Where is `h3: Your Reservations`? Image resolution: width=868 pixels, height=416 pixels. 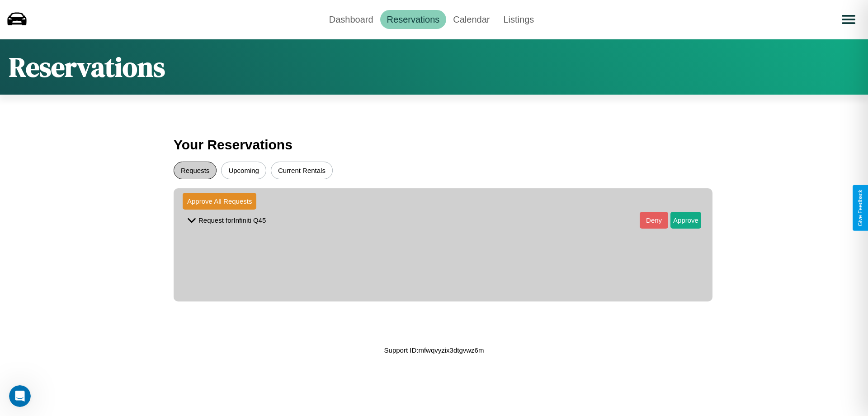 h3: Your Reservations is located at coordinates (434, 145).